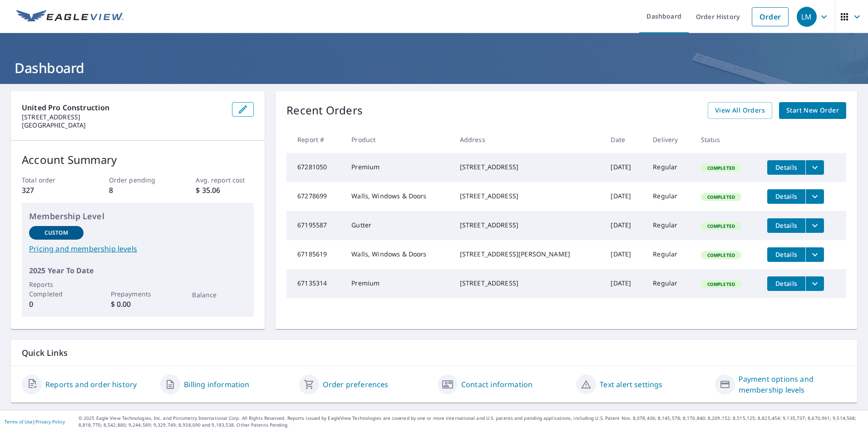 Image resolution: width=868 pixels, height=433 pixels. Describe the element at coordinates (138, 180) in the screenshot. I see `p: Order pending` at that location.